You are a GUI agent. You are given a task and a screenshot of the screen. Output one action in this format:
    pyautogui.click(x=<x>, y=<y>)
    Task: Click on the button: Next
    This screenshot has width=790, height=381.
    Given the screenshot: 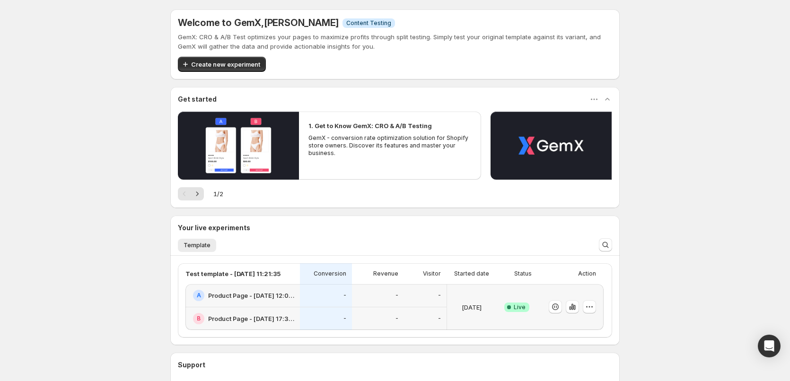 What is the action you would take?
    pyautogui.click(x=197, y=194)
    